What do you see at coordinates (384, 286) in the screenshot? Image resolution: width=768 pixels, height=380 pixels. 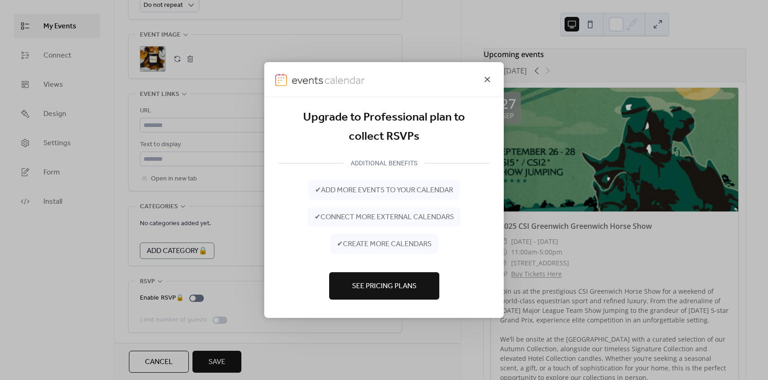 I see `span: See Pricing Plans` at bounding box center [384, 286].